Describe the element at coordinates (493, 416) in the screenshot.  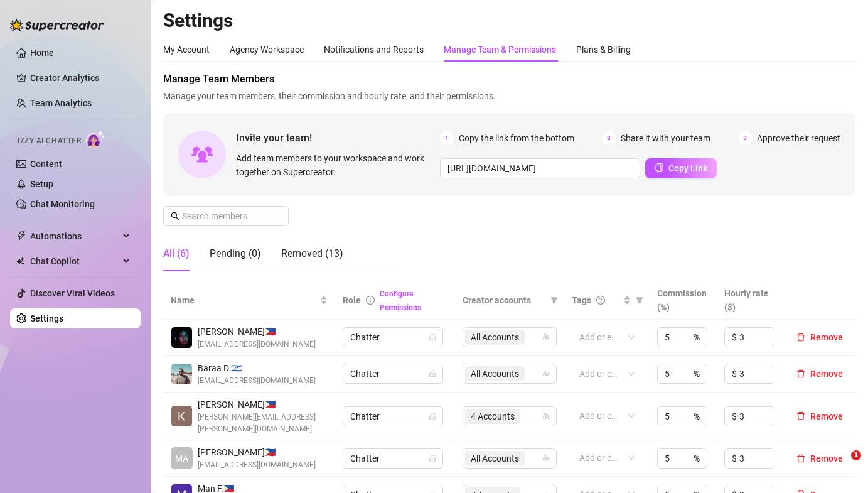
I see `span: 4 Accounts` at that location.